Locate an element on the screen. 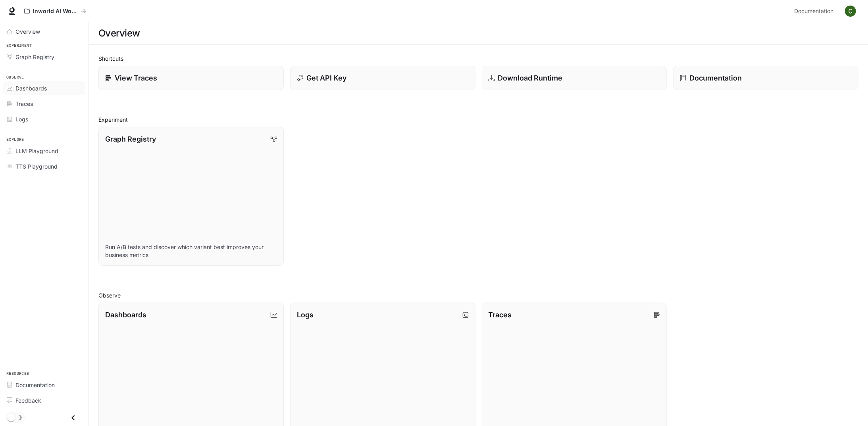  a: TTS Playground is located at coordinates (44, 166).